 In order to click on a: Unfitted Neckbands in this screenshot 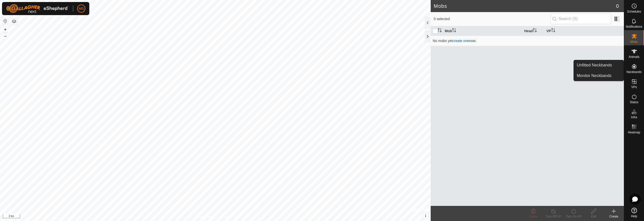, I will do `click(599, 65)`.